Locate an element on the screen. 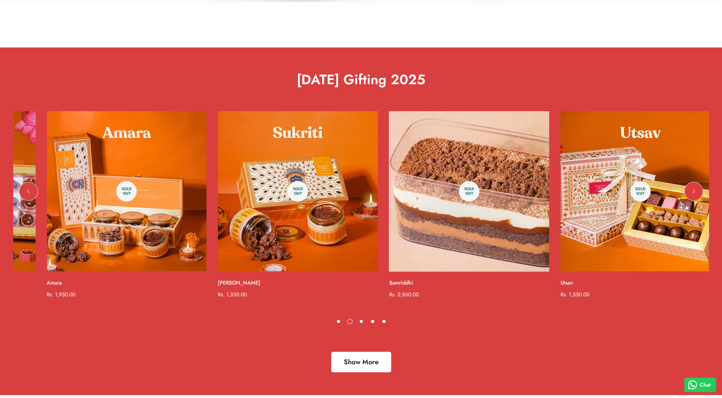 Image resolution: width=722 pixels, height=398 pixels. a: Sukriti is located at coordinates (298, 191).